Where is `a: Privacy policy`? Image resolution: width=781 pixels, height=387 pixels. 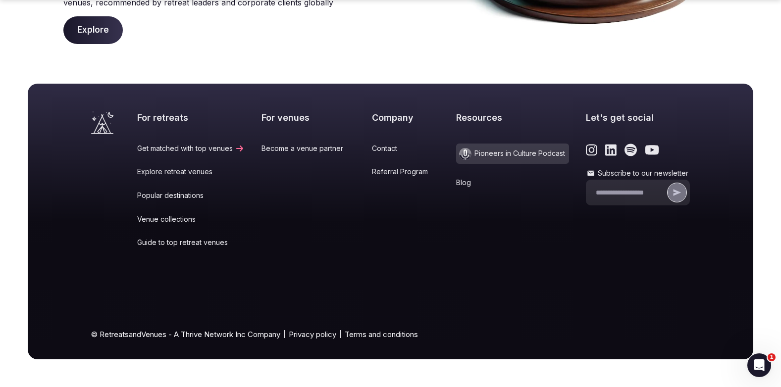 a: Privacy policy is located at coordinates (313, 334).